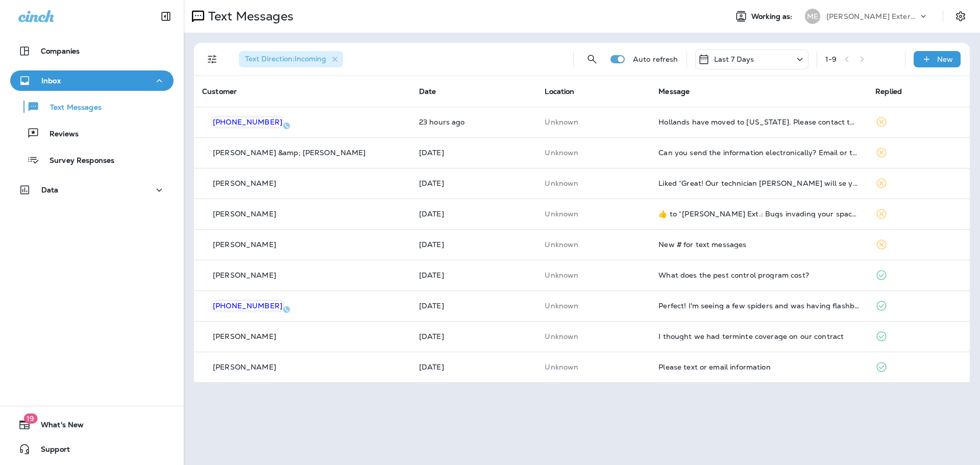  Describe the element at coordinates (474, 122) in the screenshot. I see `p: Aug 21, 2025 02:18 PM` at that location.